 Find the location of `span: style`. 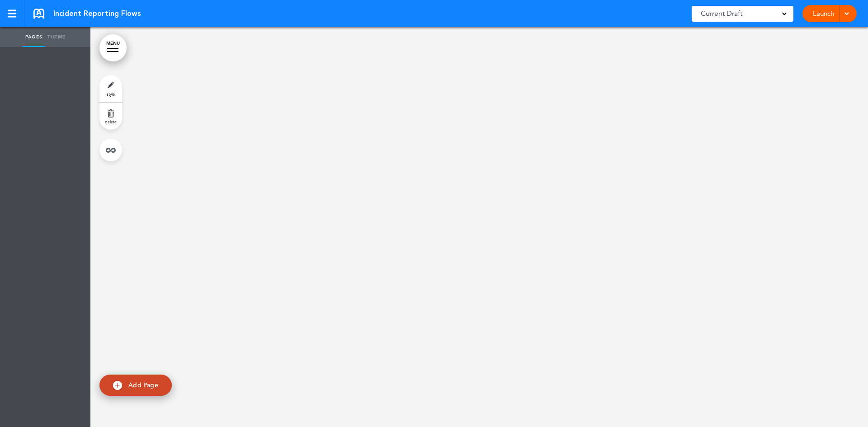

span: style is located at coordinates (111, 94).